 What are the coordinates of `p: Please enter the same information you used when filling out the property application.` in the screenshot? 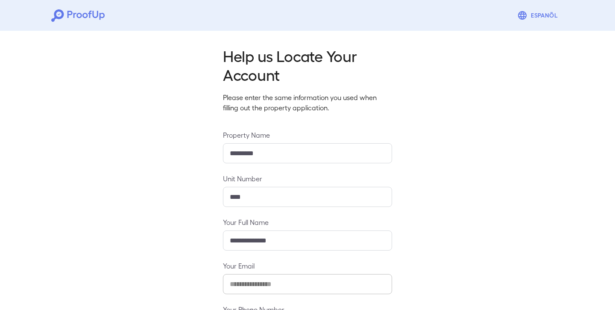 It's located at (307, 102).